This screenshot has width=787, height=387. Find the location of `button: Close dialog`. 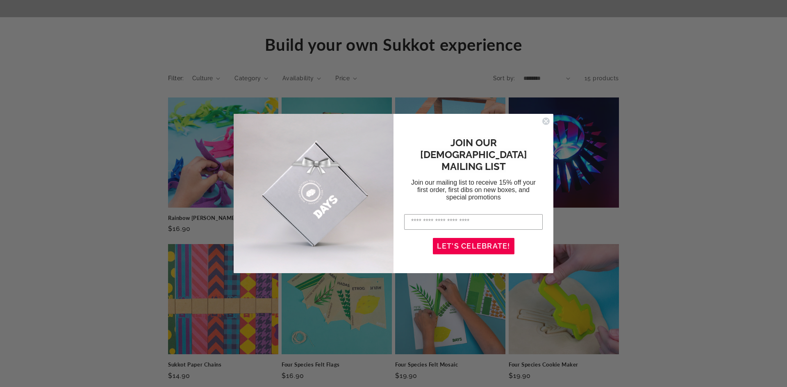

button: Close dialog is located at coordinates (546, 121).